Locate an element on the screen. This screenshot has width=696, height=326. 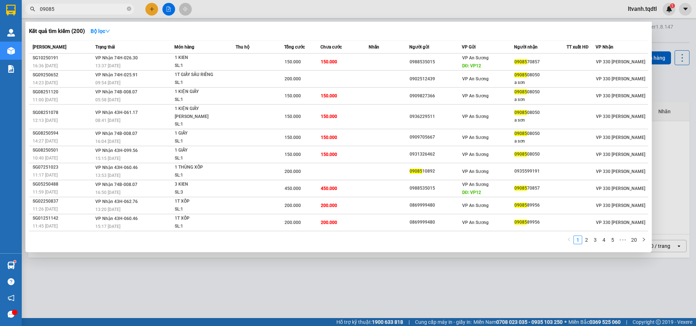
strong: Bộ lọc is located at coordinates (100, 31).